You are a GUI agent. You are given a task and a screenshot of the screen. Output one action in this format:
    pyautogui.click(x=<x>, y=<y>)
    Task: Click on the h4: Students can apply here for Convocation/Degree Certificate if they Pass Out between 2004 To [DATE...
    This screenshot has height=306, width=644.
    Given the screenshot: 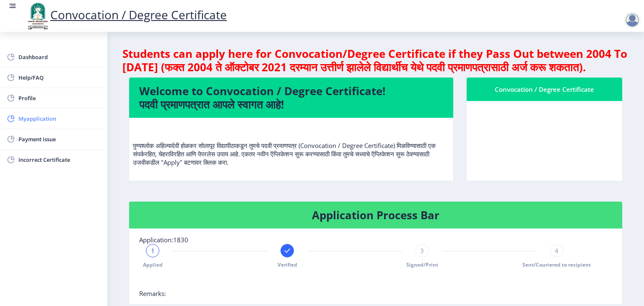 What is the action you would take?
    pyautogui.click(x=375, y=60)
    